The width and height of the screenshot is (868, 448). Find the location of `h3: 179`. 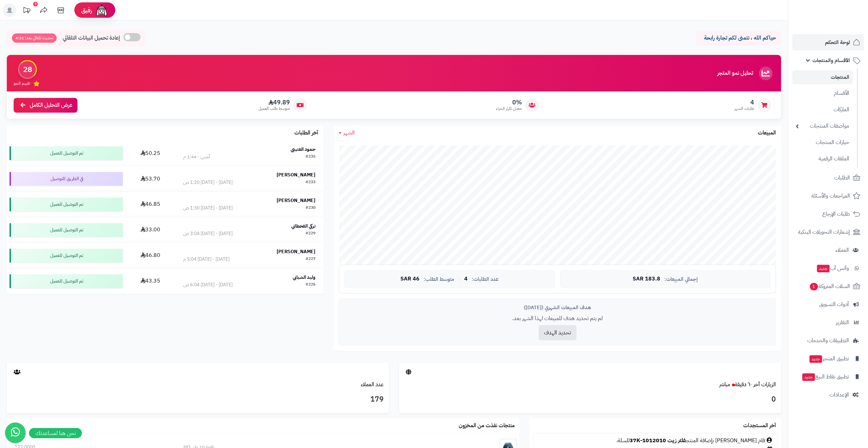

h3: 179 is located at coordinates (198, 399).